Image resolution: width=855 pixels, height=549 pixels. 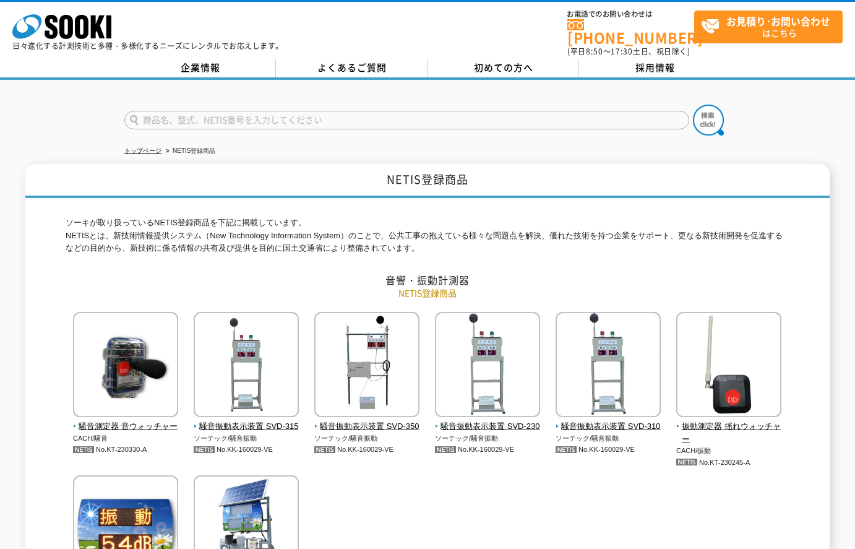 I want to click on a: 騒音振動表示装置 SVD-310, so click(x=608, y=421).